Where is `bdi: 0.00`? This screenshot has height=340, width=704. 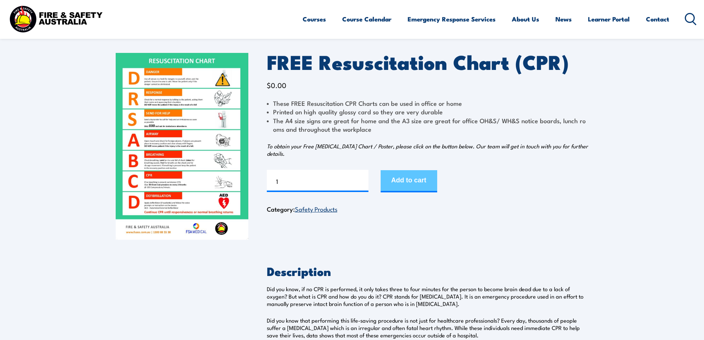 bdi: 0.00 is located at coordinates (277, 85).